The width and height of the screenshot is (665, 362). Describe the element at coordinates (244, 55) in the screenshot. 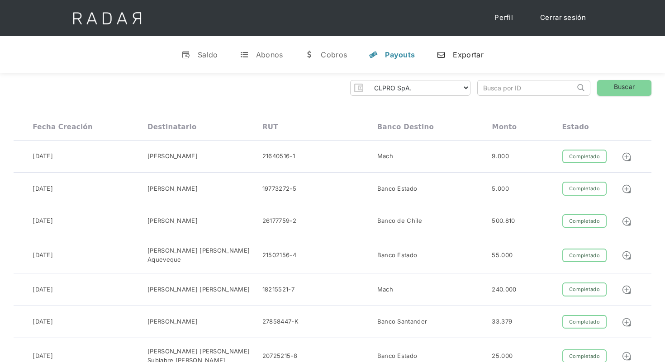

I see `div: t` at that location.